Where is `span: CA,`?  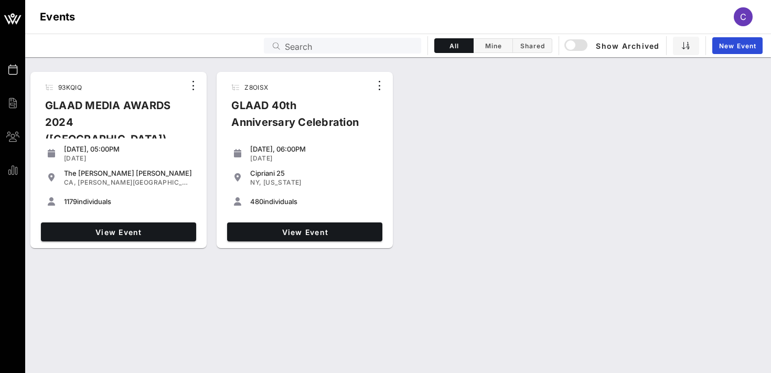 span: CA, is located at coordinates (70, 182).